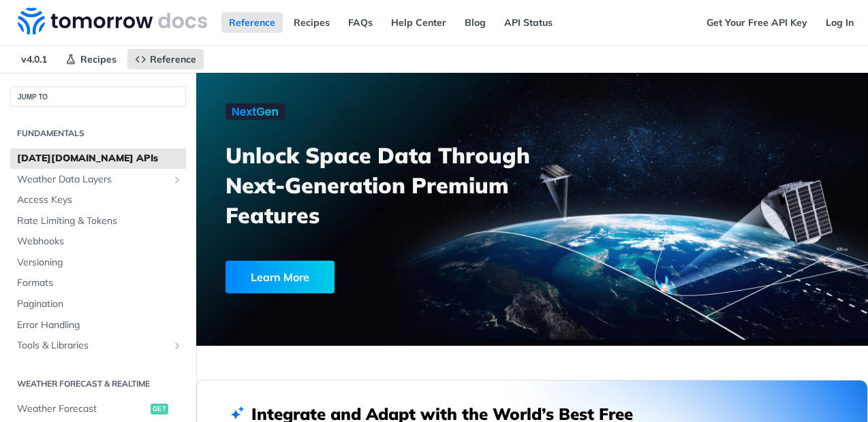 This screenshot has height=422, width=868. I want to click on a: Get Your Free API Key, so click(757, 22).